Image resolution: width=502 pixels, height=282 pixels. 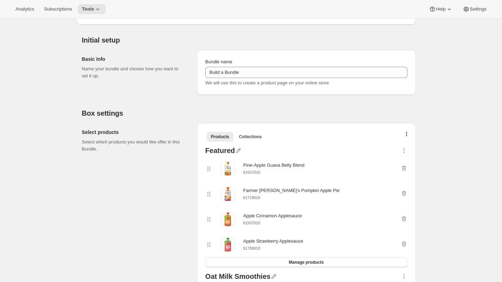 What do you see at coordinates (267, 83) in the screenshot?
I see `span: We will use this to create a product page on your online store` at bounding box center [267, 83].